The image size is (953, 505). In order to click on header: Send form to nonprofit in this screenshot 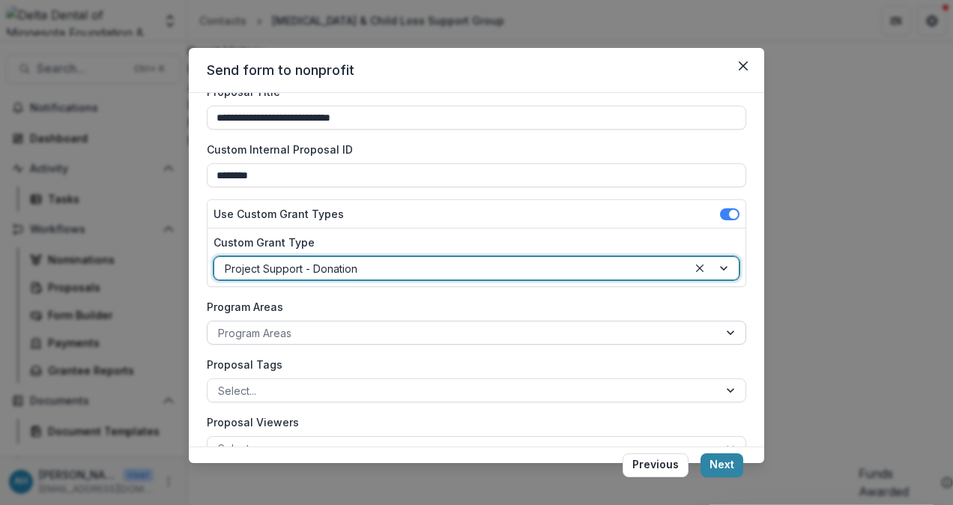, I will do `click(476, 70)`.